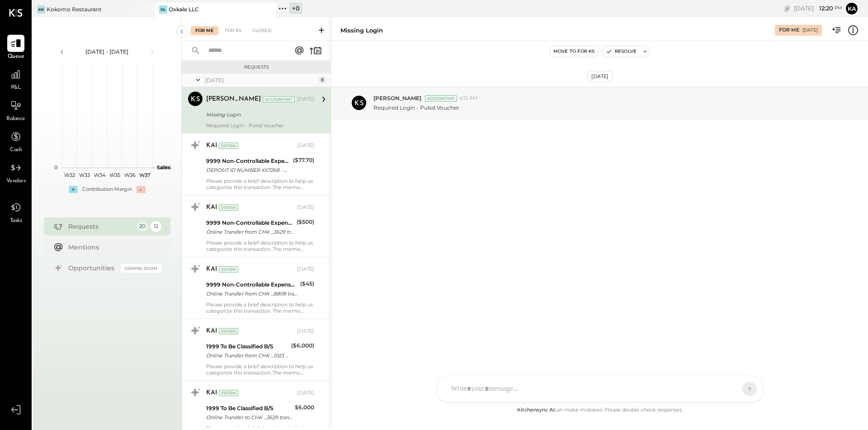 This screenshot has height=430, width=868. What do you see at coordinates (156, 227) in the screenshot?
I see `div: 12` at bounding box center [156, 227].